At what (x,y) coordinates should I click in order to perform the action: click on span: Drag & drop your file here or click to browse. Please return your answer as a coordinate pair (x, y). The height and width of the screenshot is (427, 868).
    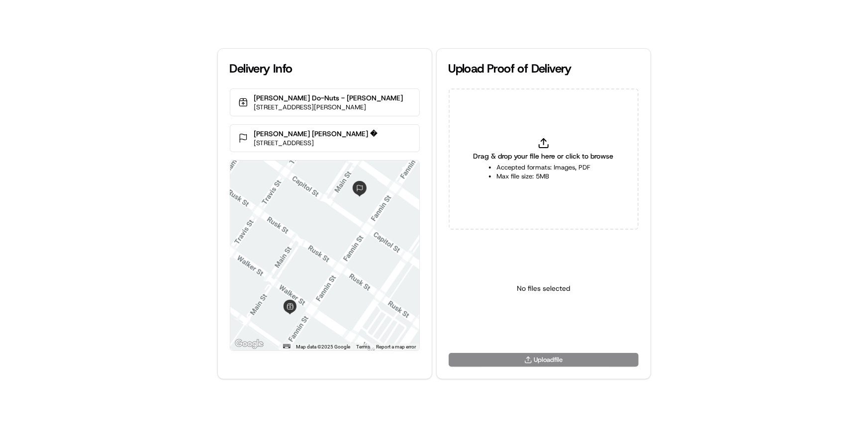
    Looking at the image, I should click on (544, 156).